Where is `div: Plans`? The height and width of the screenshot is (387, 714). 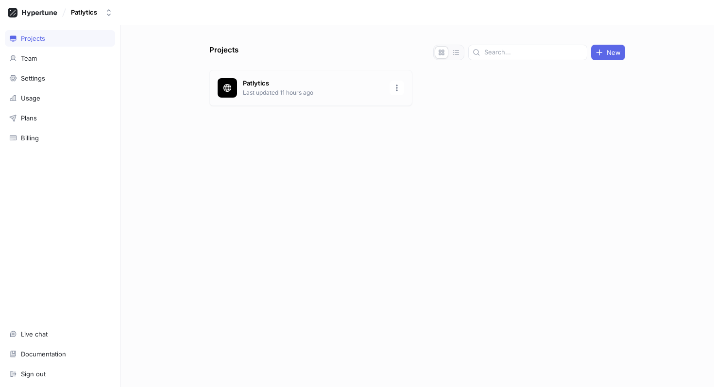 div: Plans is located at coordinates (29, 118).